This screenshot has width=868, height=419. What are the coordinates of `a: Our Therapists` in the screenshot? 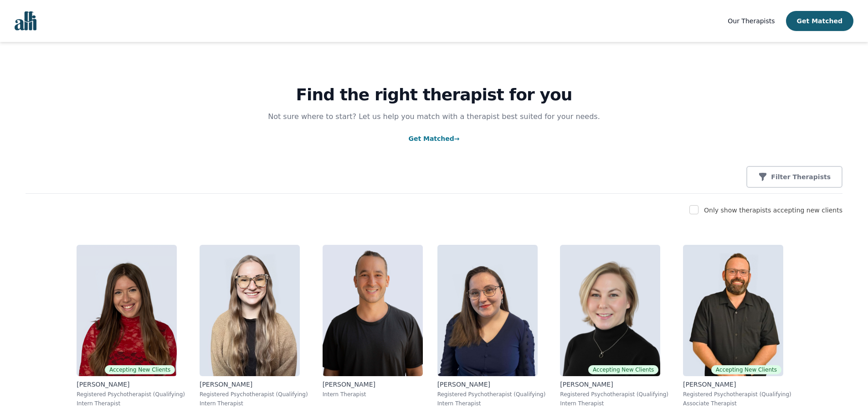 It's located at (751, 21).